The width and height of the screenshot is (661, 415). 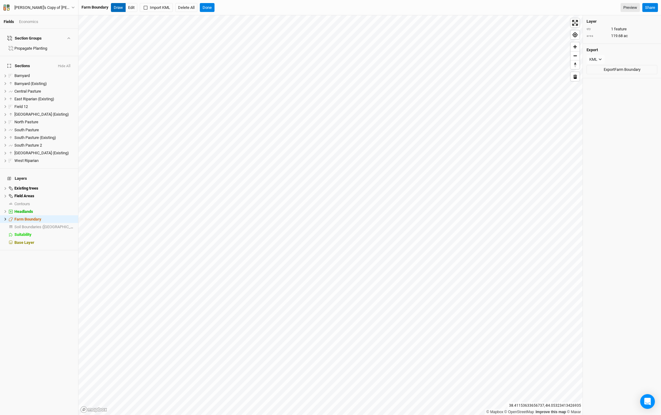 I want to click on div: Headlands, so click(x=44, y=211).